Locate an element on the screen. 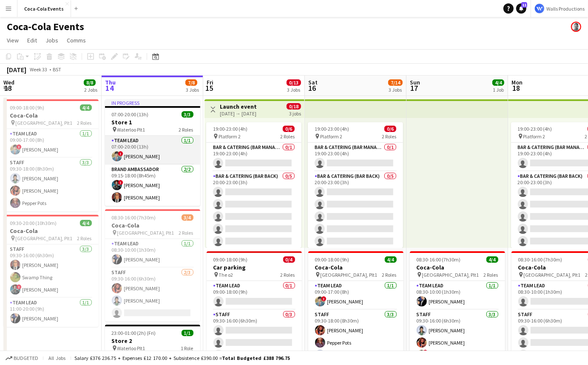 The width and height of the screenshot is (588, 365). span: 13 is located at coordinates (8, 88).